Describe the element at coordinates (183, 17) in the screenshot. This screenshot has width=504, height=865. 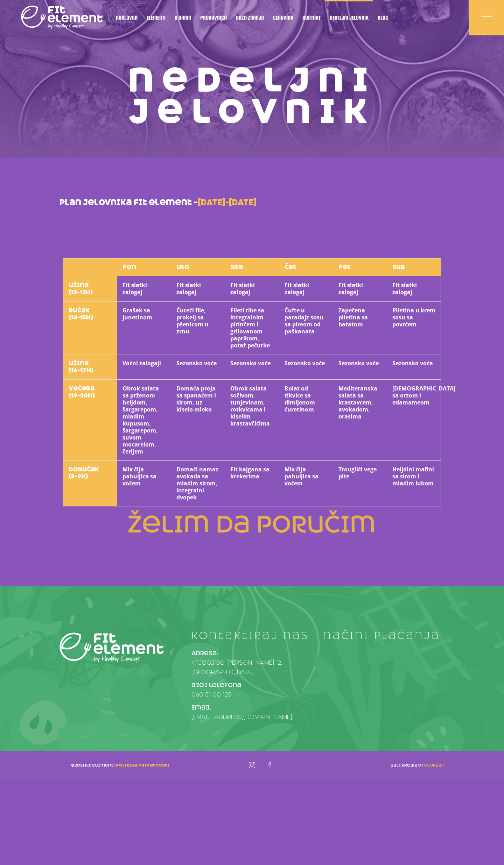
I see `span: O nama` at that location.